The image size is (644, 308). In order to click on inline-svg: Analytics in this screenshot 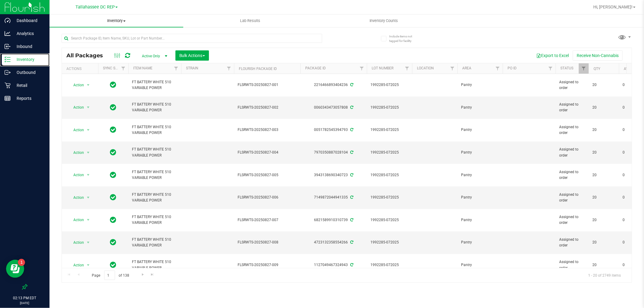, I will do `click(8, 34)`.